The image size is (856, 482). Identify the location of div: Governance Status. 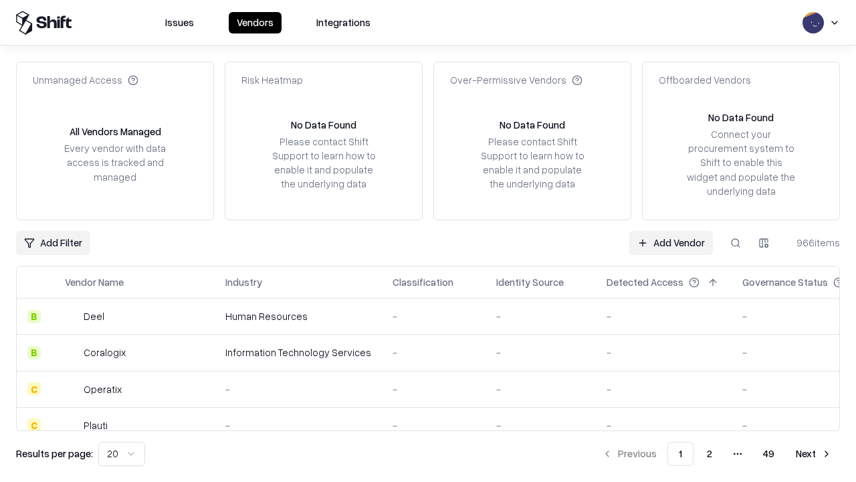
(785, 282).